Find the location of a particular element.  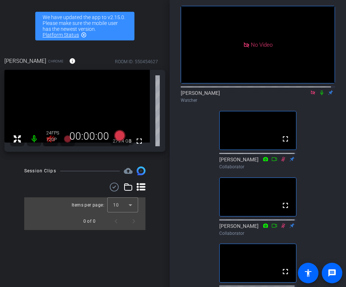

div: Items per page: is located at coordinates (88, 205).